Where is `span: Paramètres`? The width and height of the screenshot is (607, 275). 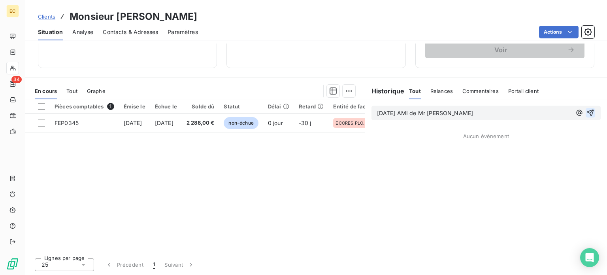
span: Paramètres is located at coordinates (183, 32).